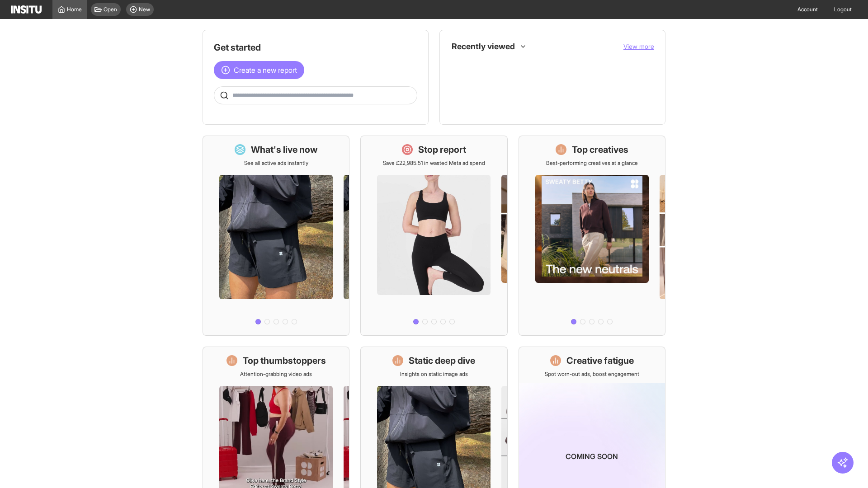  I want to click on p: Insights on static image ads, so click(434, 374).